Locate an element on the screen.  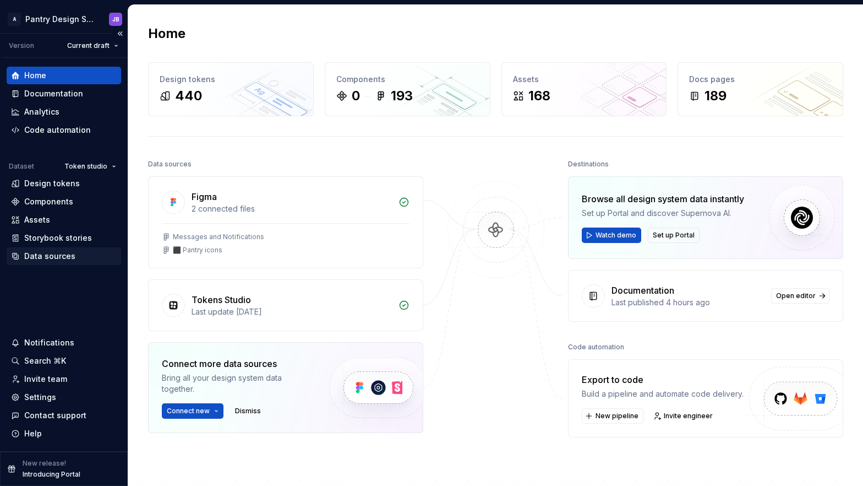
div: 189 is located at coordinates (716, 96).